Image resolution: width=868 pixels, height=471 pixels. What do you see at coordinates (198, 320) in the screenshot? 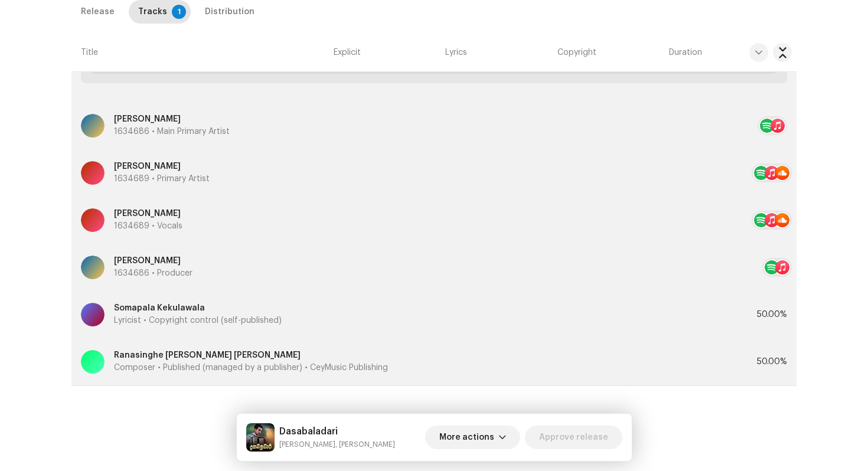
I see `p: Lyricist • Copyright control (self-published)` at bounding box center [198, 320].